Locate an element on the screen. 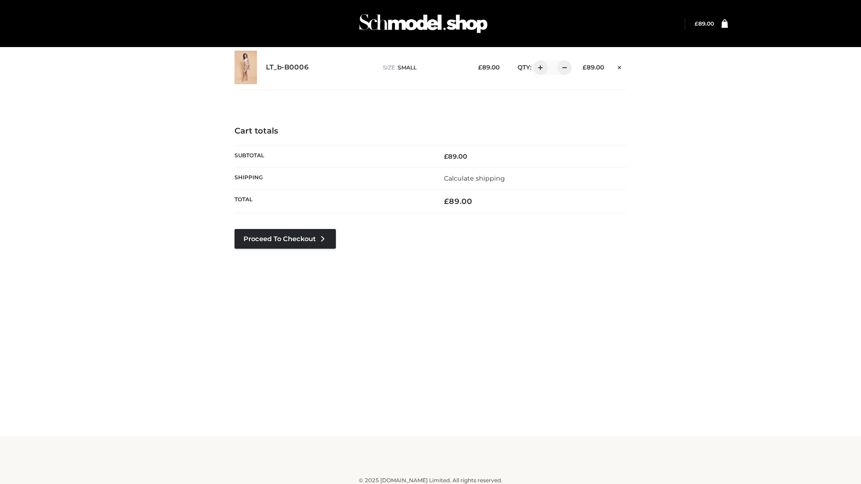 This screenshot has width=861, height=484. div: QTY: is located at coordinates (538, 68).